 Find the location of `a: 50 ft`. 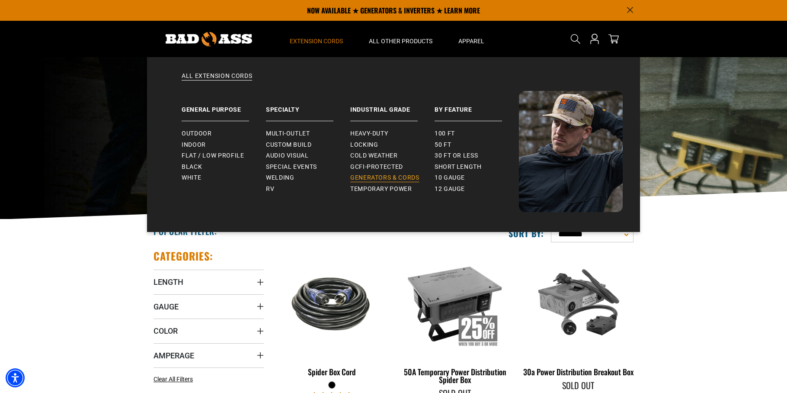

a: 50 ft is located at coordinates (477, 145).